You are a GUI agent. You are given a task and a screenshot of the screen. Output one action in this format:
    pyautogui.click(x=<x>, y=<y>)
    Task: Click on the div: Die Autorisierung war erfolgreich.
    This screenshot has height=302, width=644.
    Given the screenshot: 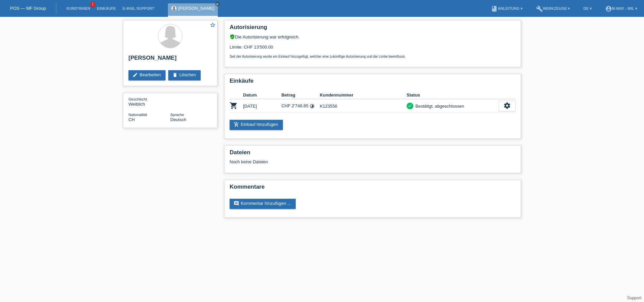 What is the action you would take?
    pyautogui.click(x=373, y=37)
    